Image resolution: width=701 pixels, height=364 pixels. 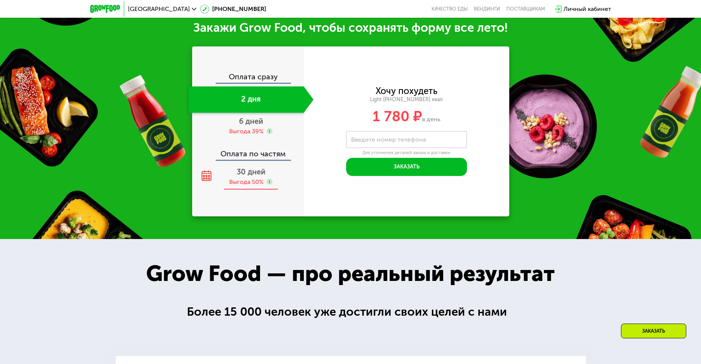 I want to click on a: Вендинги, so click(x=487, y=9).